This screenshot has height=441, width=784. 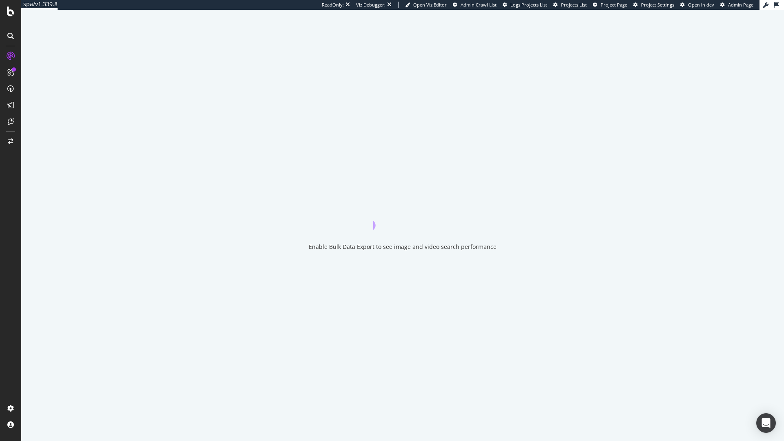 I want to click on div: Open Intercom Messenger, so click(x=766, y=423).